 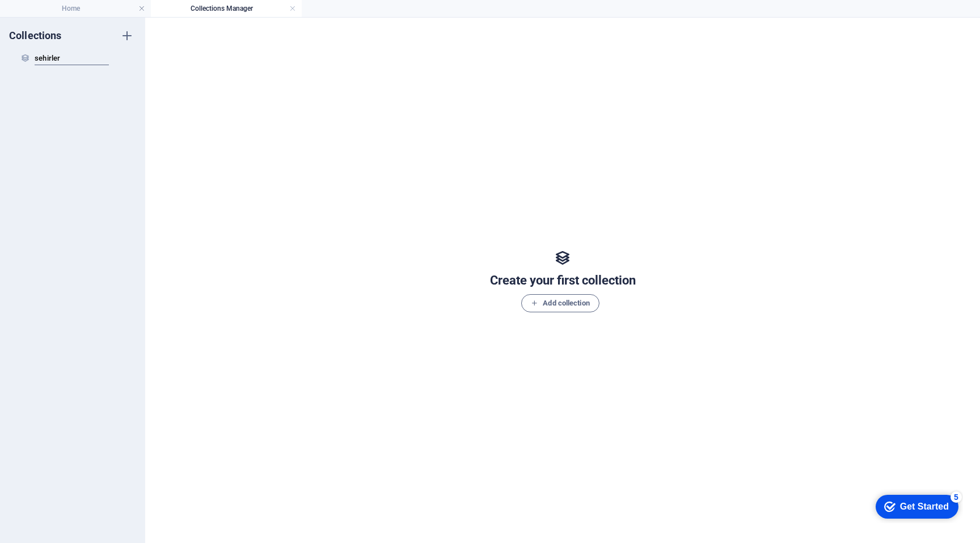 What do you see at coordinates (127, 36) in the screenshot?
I see `i: Create new collection` at bounding box center [127, 36].